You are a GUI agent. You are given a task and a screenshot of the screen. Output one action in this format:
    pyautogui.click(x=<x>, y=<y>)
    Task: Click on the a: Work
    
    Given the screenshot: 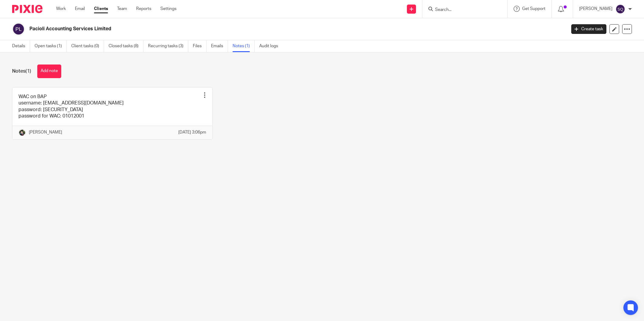 What is the action you would take?
    pyautogui.click(x=61, y=9)
    